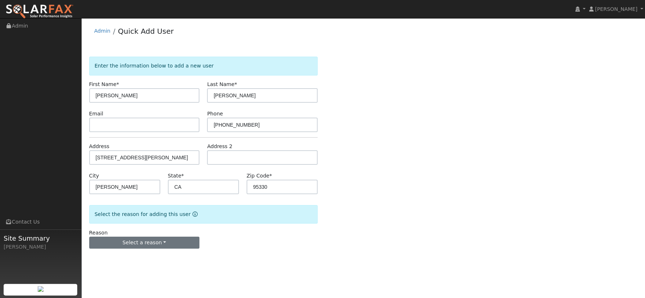 This screenshot has width=645, height=298. Describe the element at coordinates (204, 214) in the screenshot. I see `div: Select the reason for adding this user` at that location.